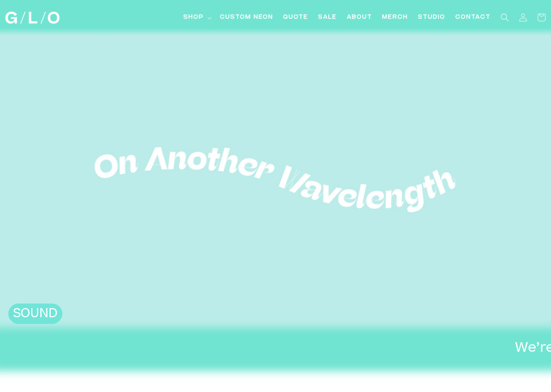 The image size is (551, 392). What do you see at coordinates (360, 18) in the screenshot?
I see `a: About` at bounding box center [360, 18].